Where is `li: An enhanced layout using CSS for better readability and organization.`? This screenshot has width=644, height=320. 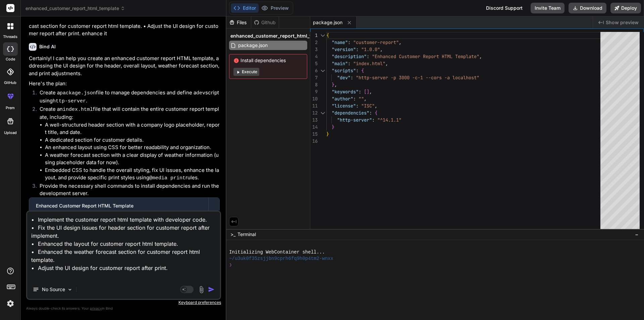 li: An enhanced layout using CSS for better readability and organization. is located at coordinates (132, 148).